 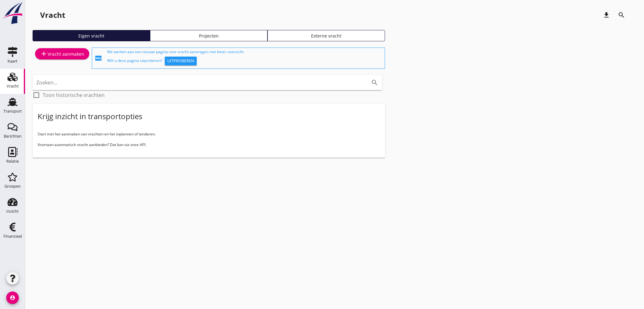 I want to click on a: Eigen vracht, so click(x=92, y=36).